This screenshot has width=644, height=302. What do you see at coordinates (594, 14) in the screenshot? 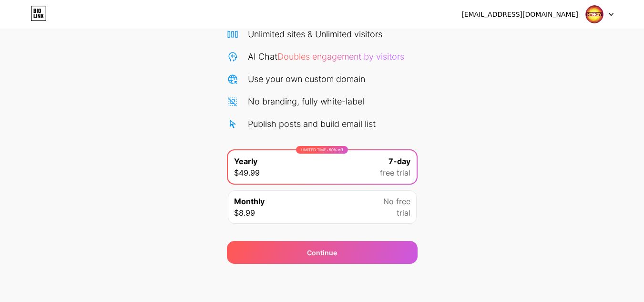
I see `img: hyprov` at bounding box center [594, 14].